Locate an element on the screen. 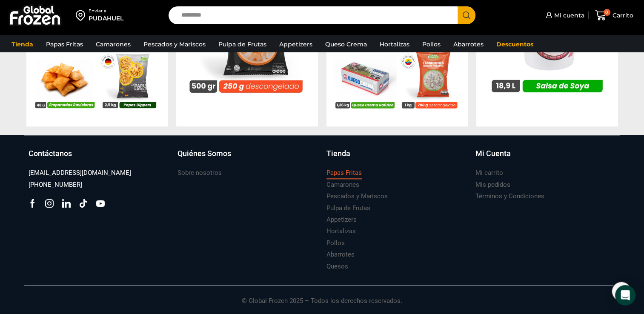 This screenshot has width=644, height=314. a: Quesos is located at coordinates (337, 266).